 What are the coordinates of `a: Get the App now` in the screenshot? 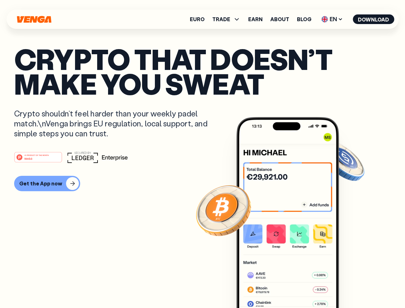 It's located at (202, 184).